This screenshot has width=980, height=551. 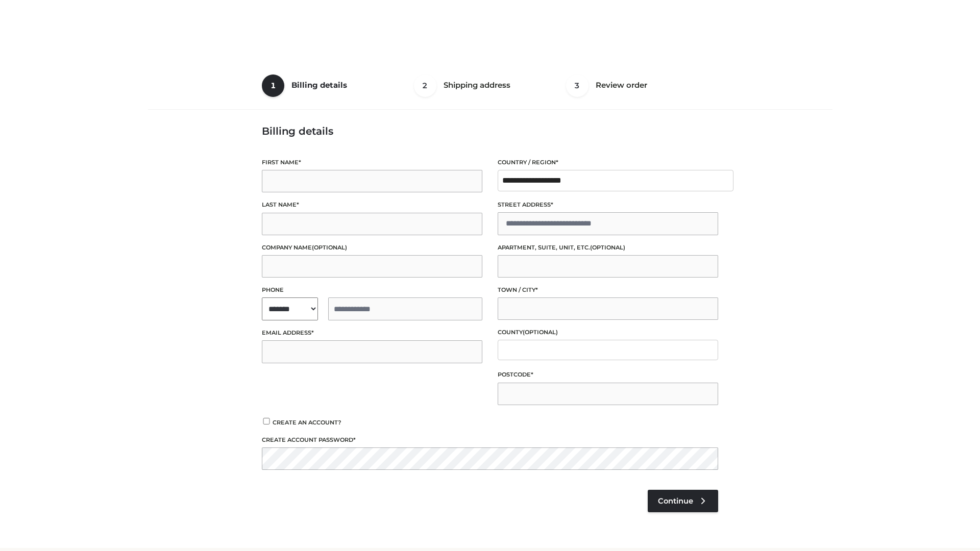 What do you see at coordinates (608, 205) in the screenshot?
I see `label: Street address` at bounding box center [608, 205].